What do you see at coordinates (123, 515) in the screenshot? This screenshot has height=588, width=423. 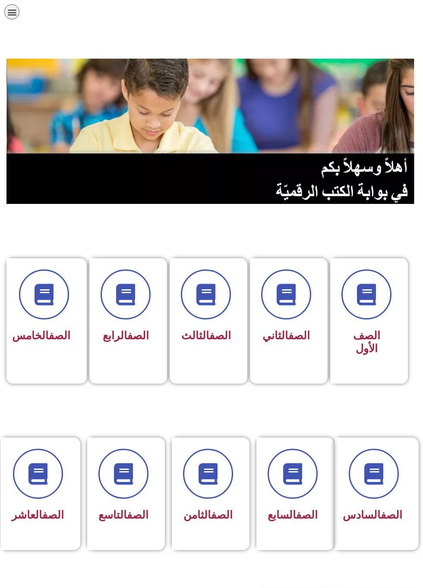 I see `span: التاسع` at bounding box center [123, 515].